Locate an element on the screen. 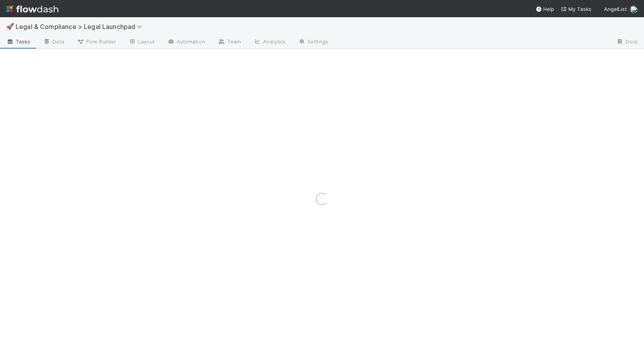 The image size is (644, 349). img: avatar_6811aa62-070e-4b0a-ab85-15874fb457a1.png is located at coordinates (633, 10).